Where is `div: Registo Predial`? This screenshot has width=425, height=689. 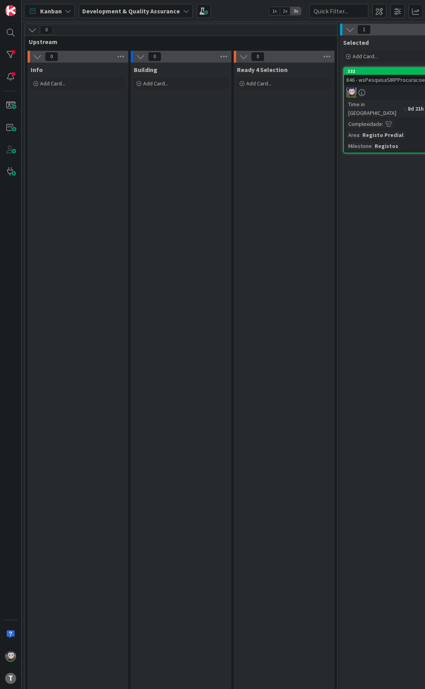 div: Registo Predial is located at coordinates (383, 135).